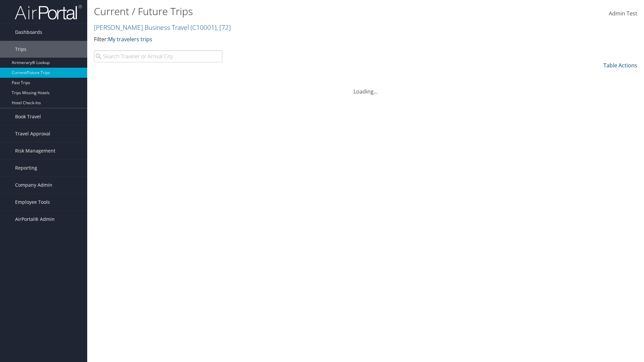 Image resolution: width=644 pixels, height=362 pixels. I want to click on h1: Current / Future Trips, so click(275, 11).